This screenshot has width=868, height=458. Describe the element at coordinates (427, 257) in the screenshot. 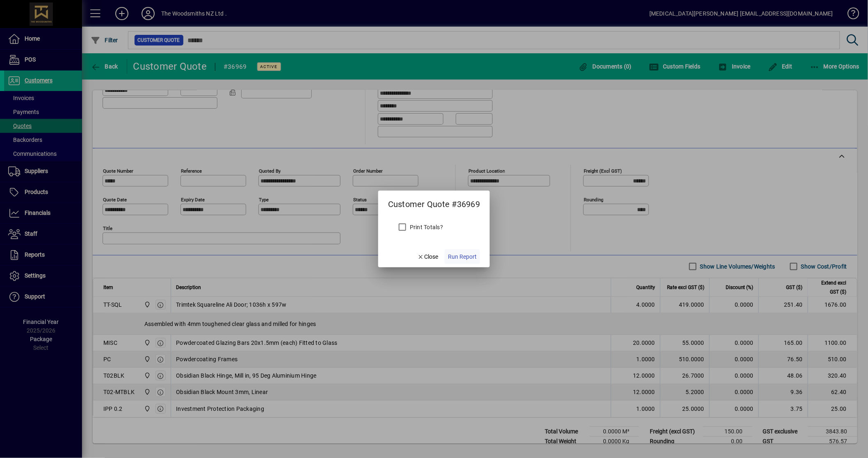

I see `span: Close` at that location.